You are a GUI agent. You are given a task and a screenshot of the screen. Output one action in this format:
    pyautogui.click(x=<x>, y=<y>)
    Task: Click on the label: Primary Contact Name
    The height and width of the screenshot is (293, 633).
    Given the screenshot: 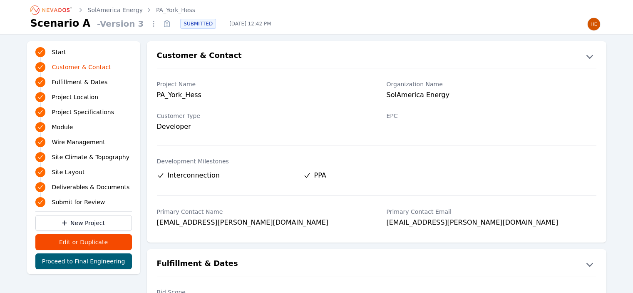 What is the action you would take?
    pyautogui.click(x=262, y=211)
    